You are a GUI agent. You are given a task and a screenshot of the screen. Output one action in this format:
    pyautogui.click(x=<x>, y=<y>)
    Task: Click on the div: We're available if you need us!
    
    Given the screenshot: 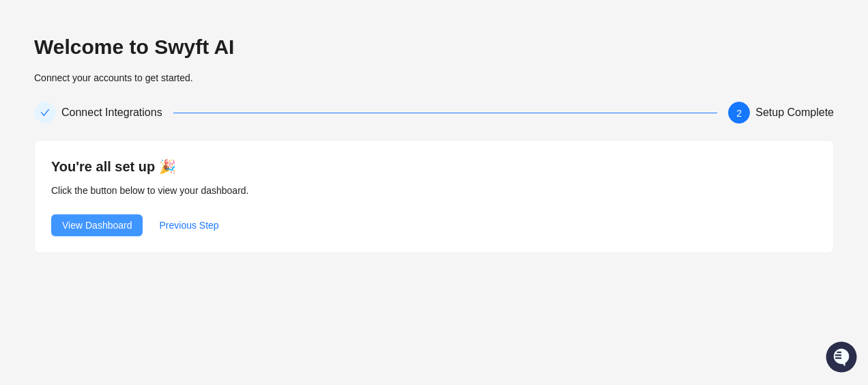 What is the action you would take?
    pyautogui.click(x=109, y=142)
    